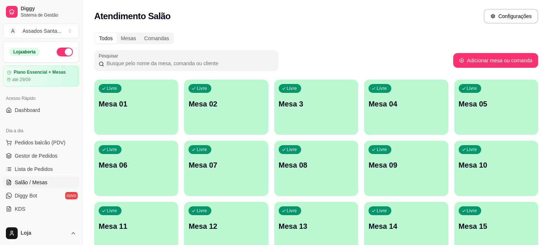  I want to click on div: Dia a dia, so click(41, 131).